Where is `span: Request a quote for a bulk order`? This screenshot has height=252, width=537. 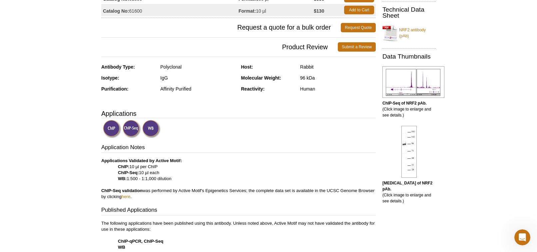
span: Request a quote for a bulk order is located at coordinates (221, 28).